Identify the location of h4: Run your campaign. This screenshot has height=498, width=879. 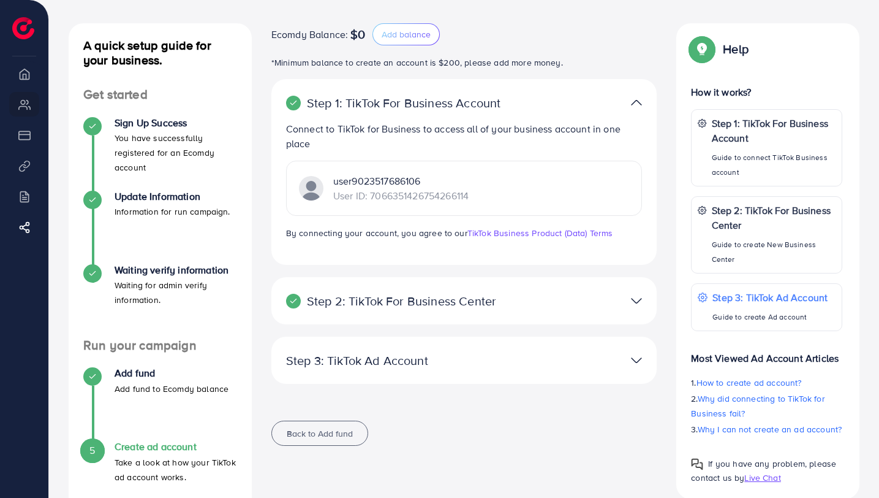
(160, 345).